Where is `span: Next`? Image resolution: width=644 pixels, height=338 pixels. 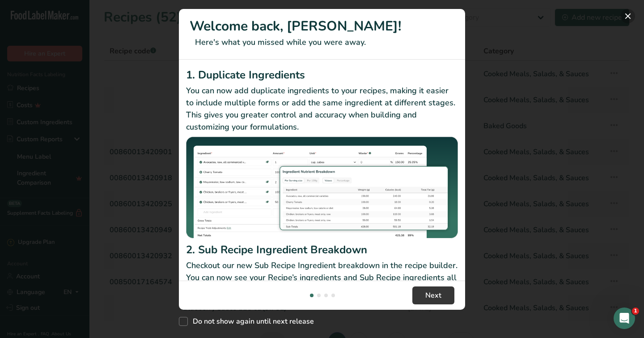 span: Next is located at coordinates (434, 296).